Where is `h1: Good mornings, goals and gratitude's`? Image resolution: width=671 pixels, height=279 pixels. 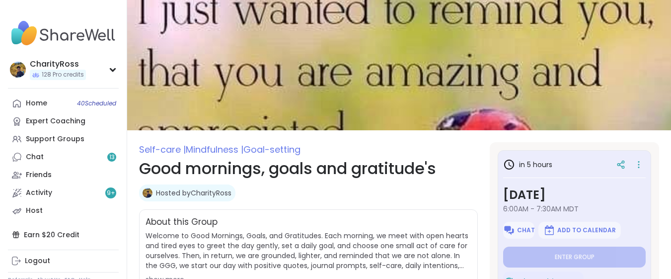 h1: Good mornings, goals and gratitude's is located at coordinates (309, 168).